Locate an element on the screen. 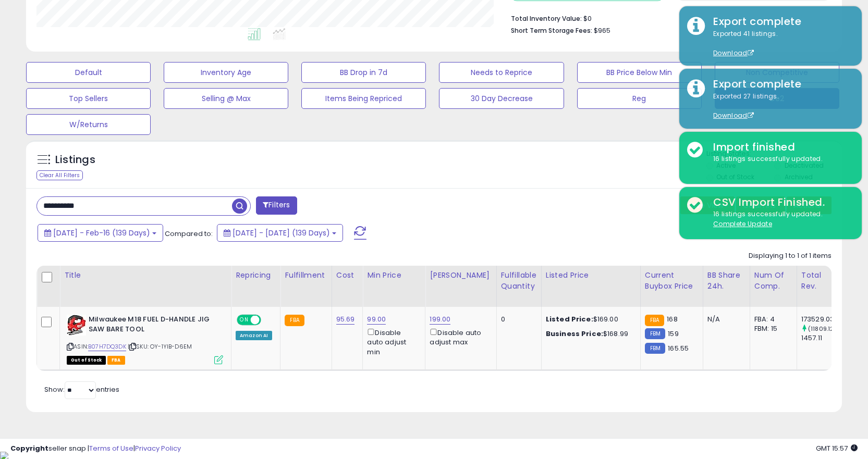 The height and width of the screenshot is (459, 868). button: BB Drop in 7d is located at coordinates (364, 72).